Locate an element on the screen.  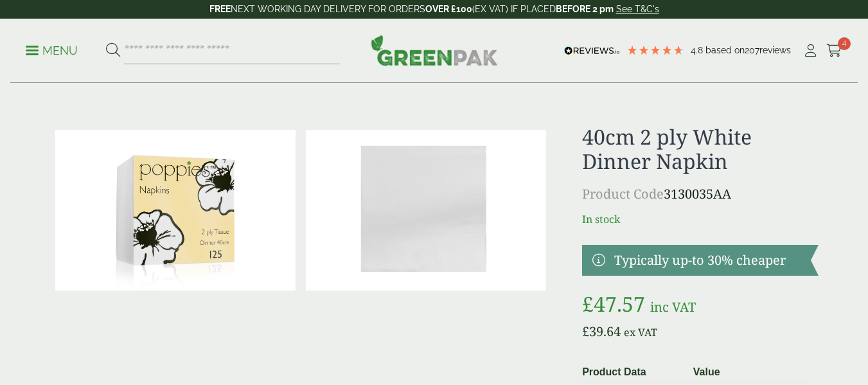
bdi: 39.64 is located at coordinates (601, 331).